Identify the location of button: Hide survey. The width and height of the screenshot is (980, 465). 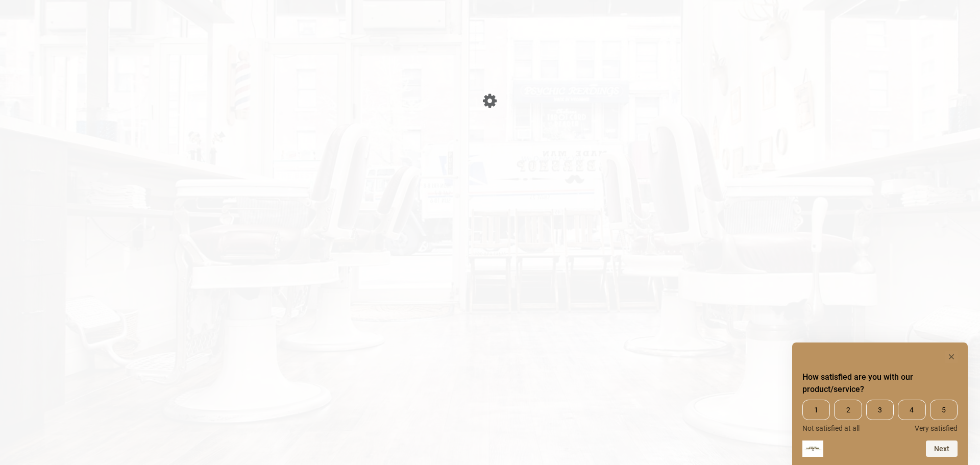
(952, 357).